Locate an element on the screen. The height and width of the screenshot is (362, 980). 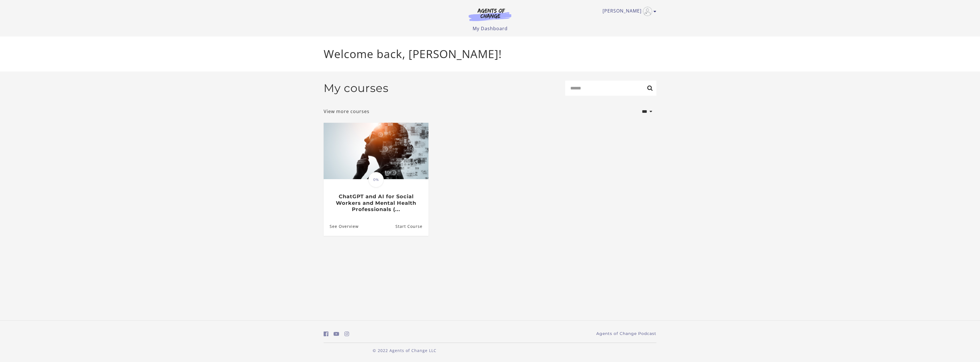
a: My Dashboard is located at coordinates (490, 29).